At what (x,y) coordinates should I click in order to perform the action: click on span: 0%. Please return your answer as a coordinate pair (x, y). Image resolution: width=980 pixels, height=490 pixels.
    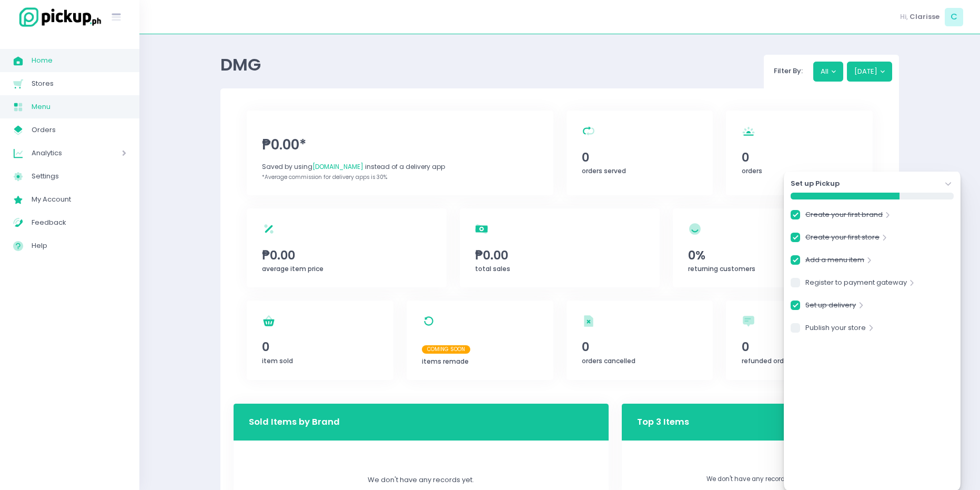
    Looking at the image, I should click on (773, 255).